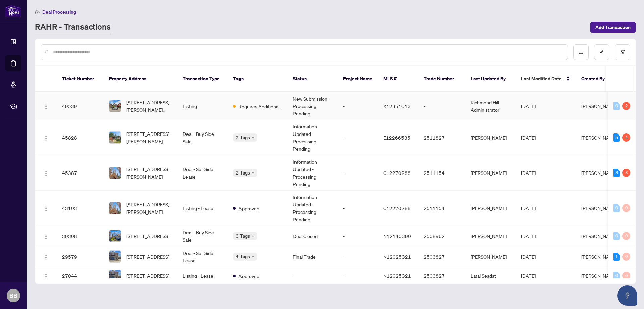 The height and width of the screenshot is (309, 644). What do you see at coordinates (203, 208) in the screenshot?
I see `td: Listing - Lease` at bounding box center [203, 208].